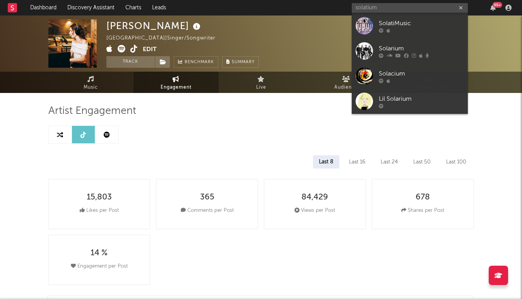 The height and width of the screenshot is (299, 522). What do you see at coordinates (91, 82) in the screenshot?
I see `a: Music` at bounding box center [91, 82].